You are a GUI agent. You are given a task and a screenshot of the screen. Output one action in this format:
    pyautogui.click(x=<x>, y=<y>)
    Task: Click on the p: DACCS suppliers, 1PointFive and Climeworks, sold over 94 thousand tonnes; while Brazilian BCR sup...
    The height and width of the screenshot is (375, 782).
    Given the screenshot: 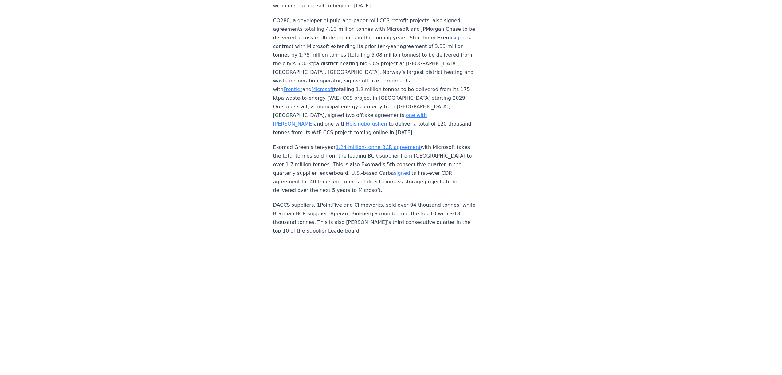 What is the action you would take?
    pyautogui.click(x=375, y=218)
    